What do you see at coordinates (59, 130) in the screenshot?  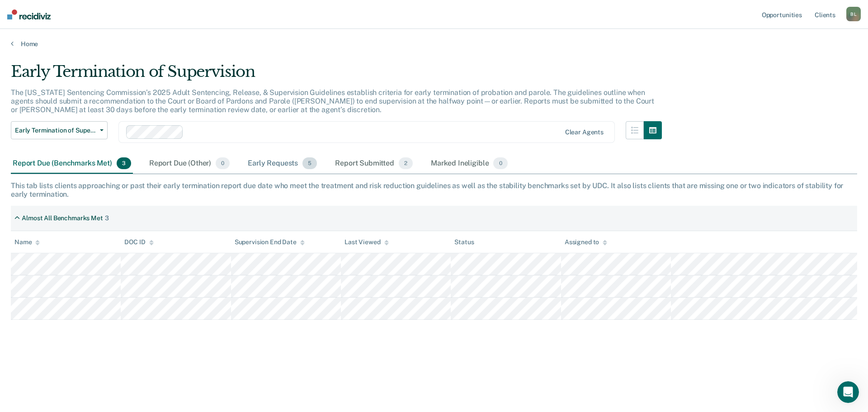 I see `button: Early Termination of Supervision` at bounding box center [59, 130].